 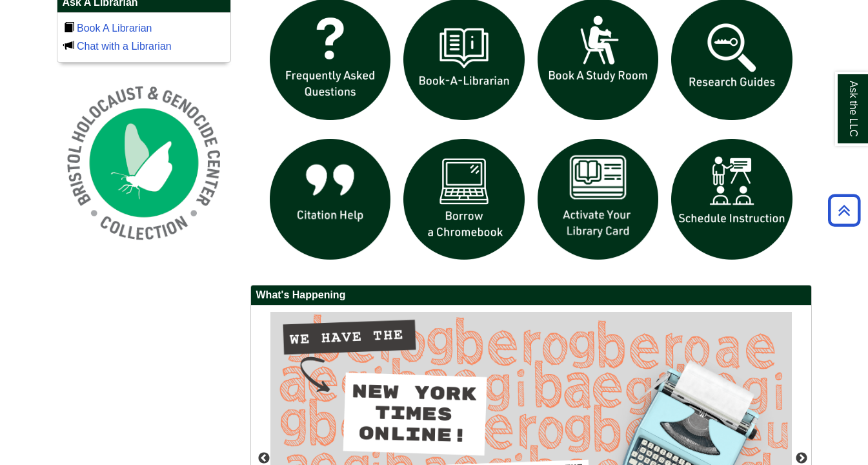 I want to click on a: Book A Librarian, so click(x=114, y=28).